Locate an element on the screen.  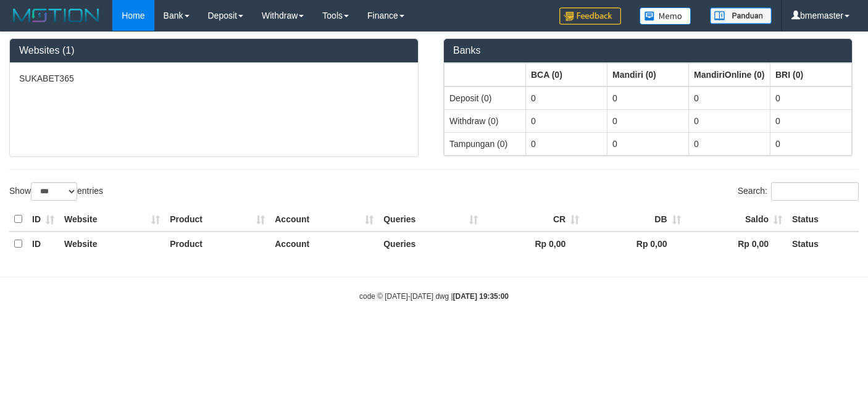
input: Search: is located at coordinates (814, 191).